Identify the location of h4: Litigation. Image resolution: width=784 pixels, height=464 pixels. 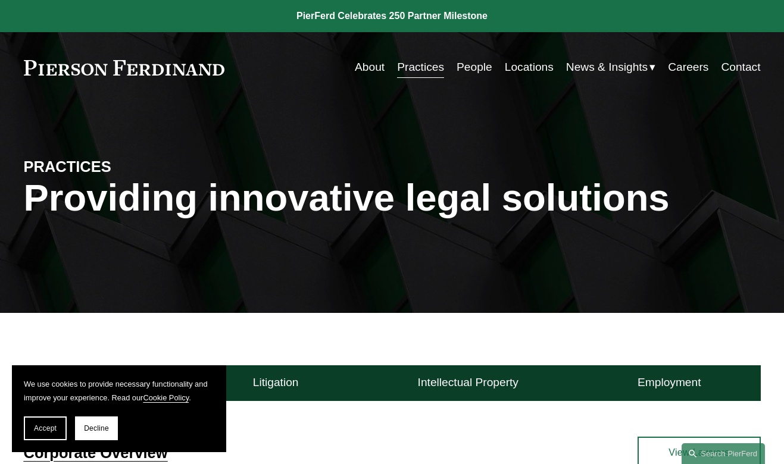
(276, 383).